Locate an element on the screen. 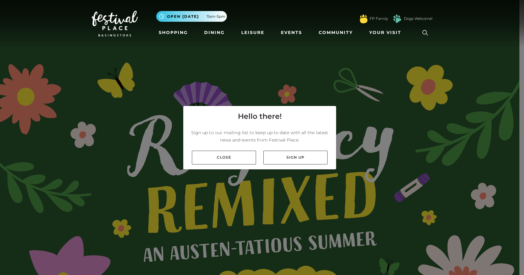  a: FP Family is located at coordinates (379, 19).